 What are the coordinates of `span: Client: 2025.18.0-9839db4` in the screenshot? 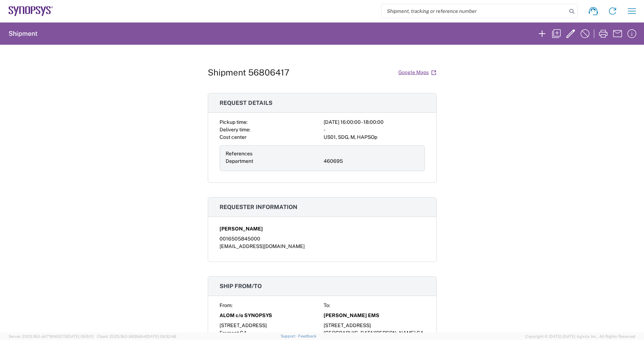 It's located at (137, 336).